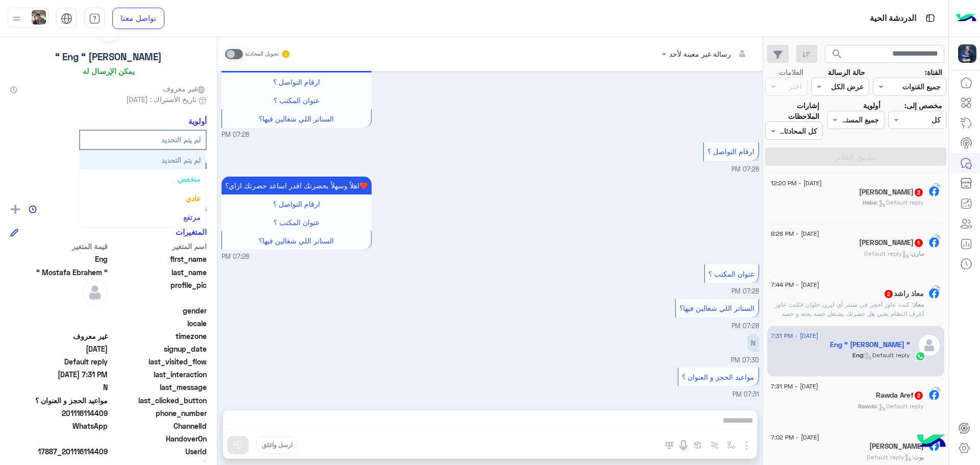  I want to click on span: 2025-08-12T16:21:45.111Z, so click(58, 348).